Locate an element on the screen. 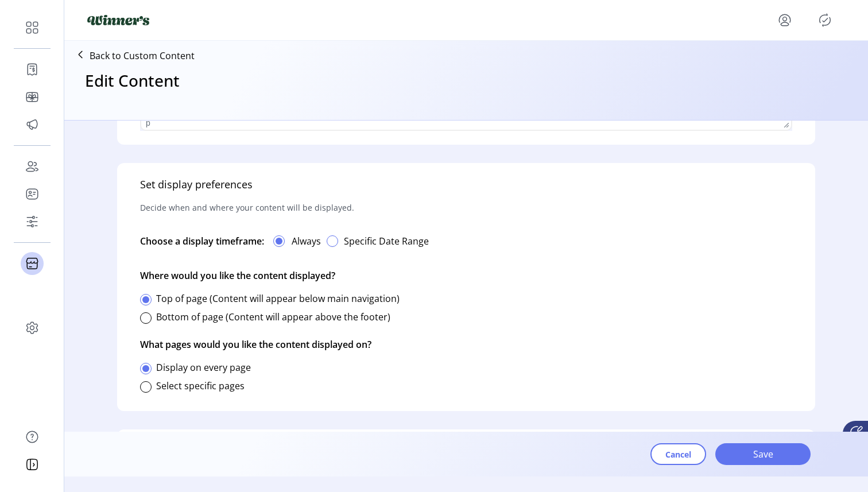 Image resolution: width=868 pixels, height=492 pixels. label: Display on every page is located at coordinates (203, 368).